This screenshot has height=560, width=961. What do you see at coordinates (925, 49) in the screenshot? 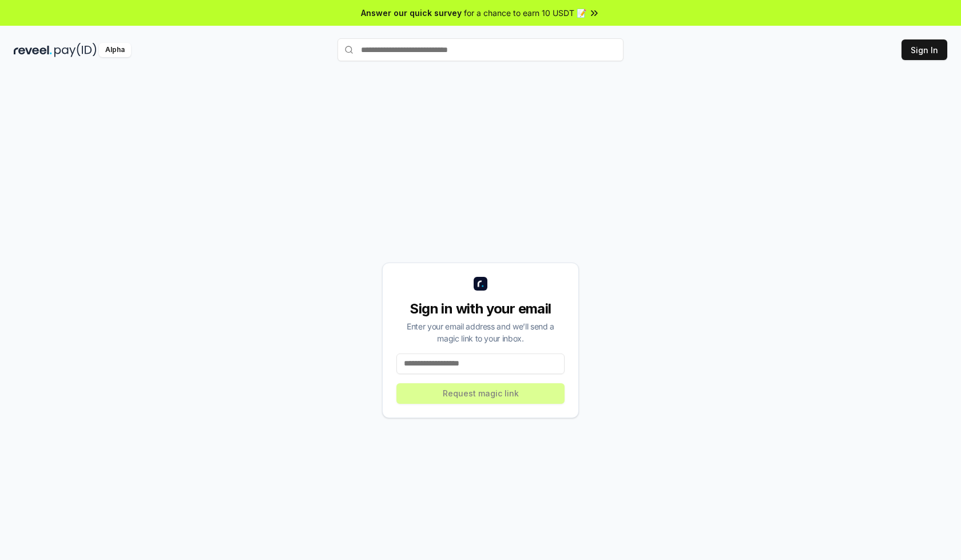
I see `button: Sign In` at bounding box center [925, 49].